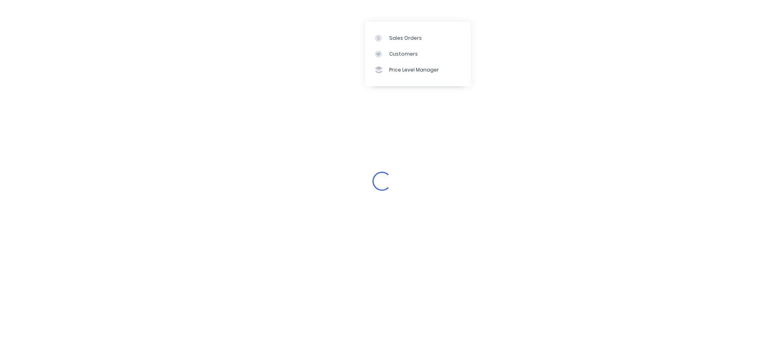 The width and height of the screenshot is (764, 362). Describe the element at coordinates (403, 54) in the screenshot. I see `div: Customers` at that location.